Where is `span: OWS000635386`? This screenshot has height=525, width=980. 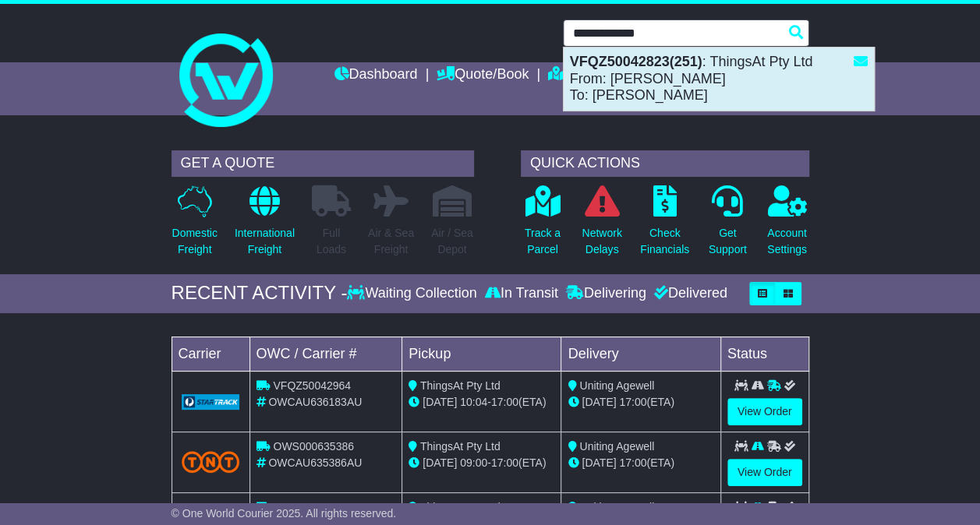
span: OWS000635386 is located at coordinates (313, 446).